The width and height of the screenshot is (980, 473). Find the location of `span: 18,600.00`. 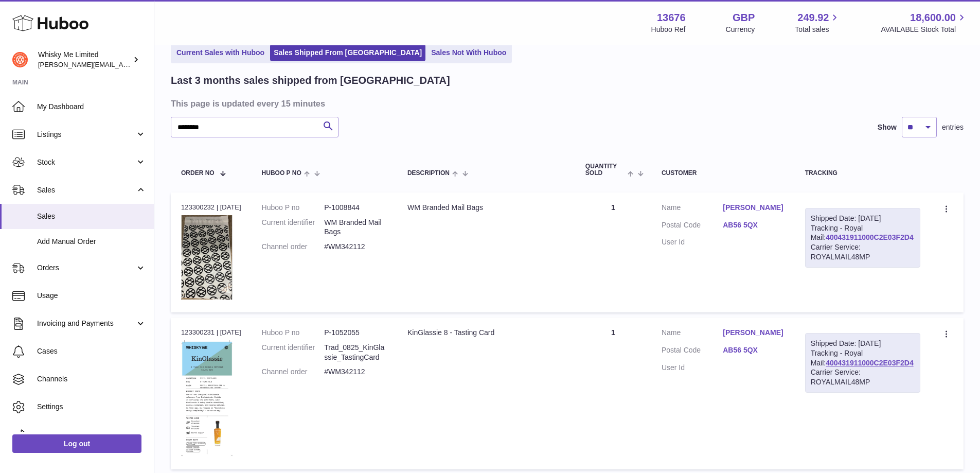

span: 18,600.00 is located at coordinates (933, 18).